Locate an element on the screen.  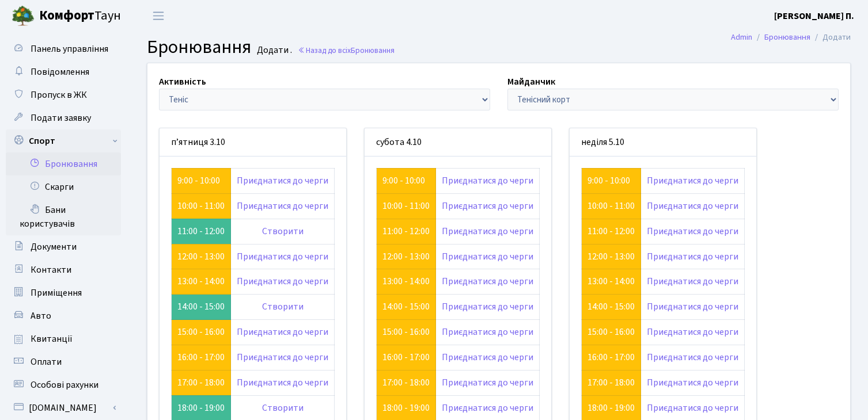
span: Панель управління is located at coordinates (70, 49).